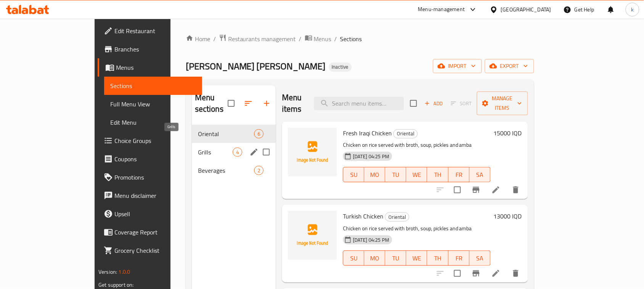 The height and width of the screenshot is (289, 644). I want to click on a: Edit menu item, so click(496, 190).